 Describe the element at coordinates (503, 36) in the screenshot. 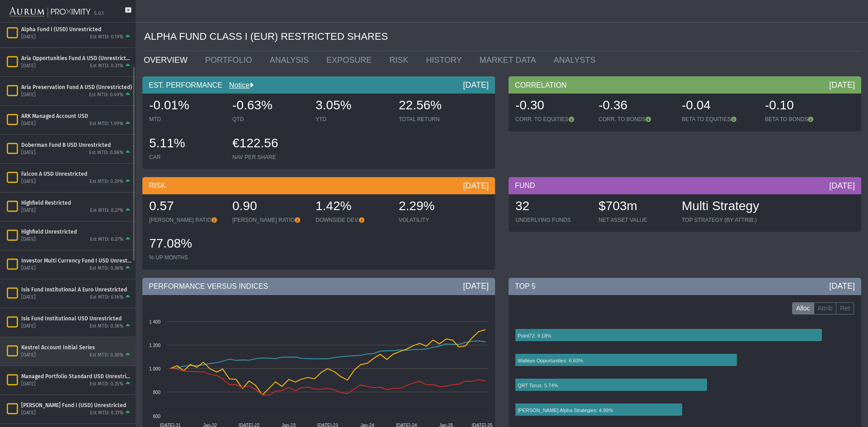

I see `div: ALPHA FUND CLASS I (EUR) RESTRICTED SHARES` at that location.